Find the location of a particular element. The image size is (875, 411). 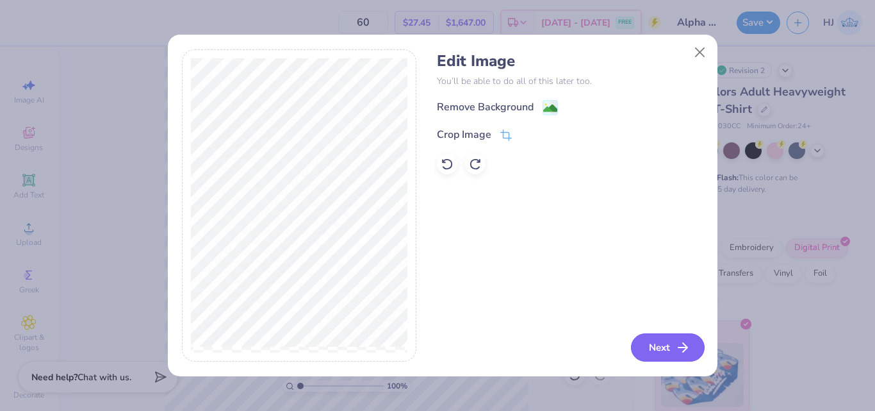

div: Remove Background is located at coordinates (485, 107).